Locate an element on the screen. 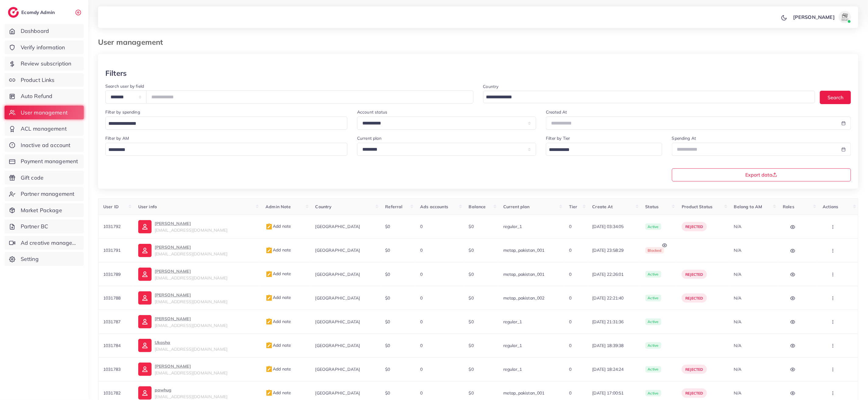 Image resolution: width=868 pixels, height=400 pixels. a: Dashboard is located at coordinates (44, 31).